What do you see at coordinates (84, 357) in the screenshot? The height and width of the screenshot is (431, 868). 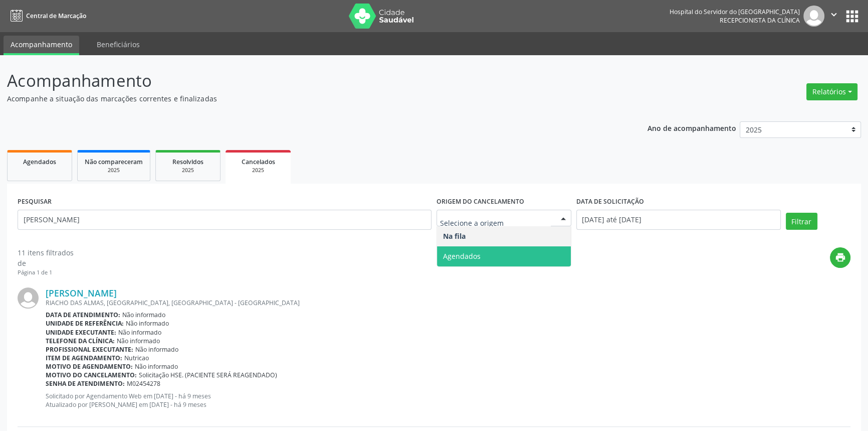 I see `b: Item de agendamento:` at bounding box center [84, 357].